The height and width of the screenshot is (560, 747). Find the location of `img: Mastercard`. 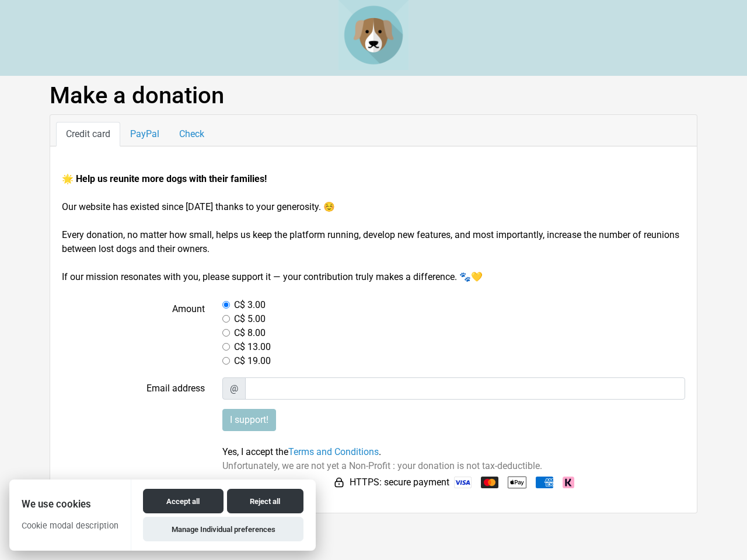

img: Mastercard is located at coordinates (490, 483).